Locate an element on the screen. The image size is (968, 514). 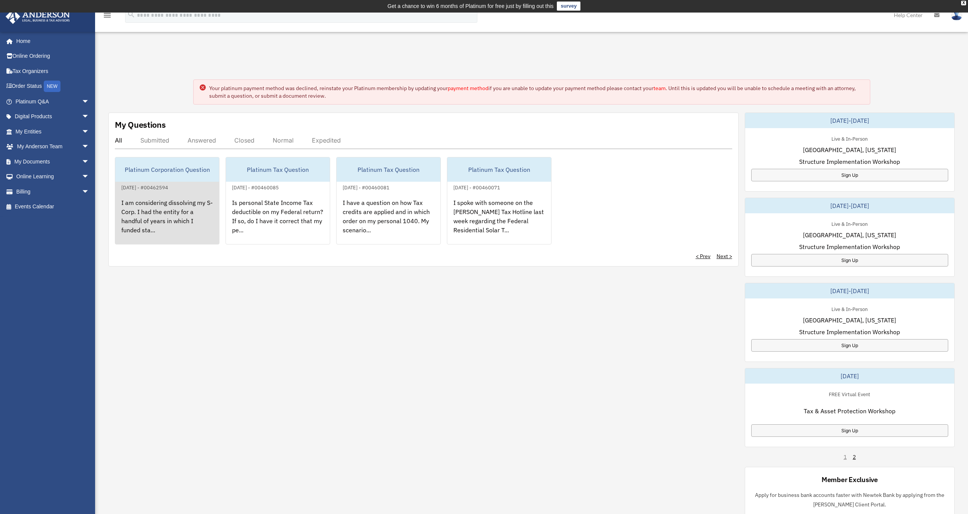
a: 2 is located at coordinates (855, 457).